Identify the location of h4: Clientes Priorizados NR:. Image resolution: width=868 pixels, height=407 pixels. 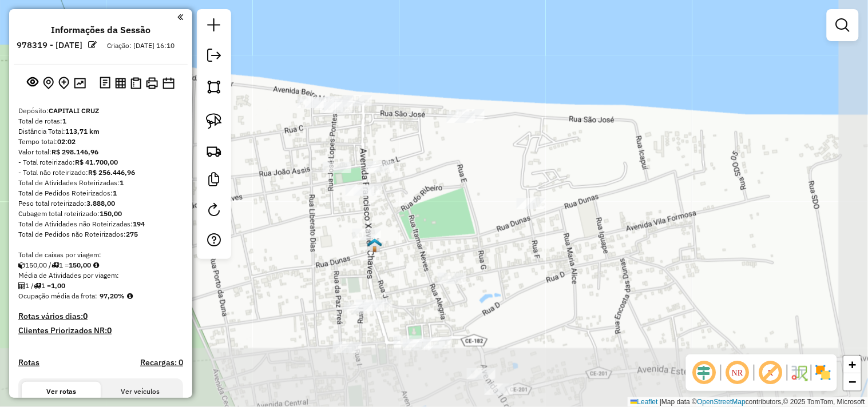
(101, 331).